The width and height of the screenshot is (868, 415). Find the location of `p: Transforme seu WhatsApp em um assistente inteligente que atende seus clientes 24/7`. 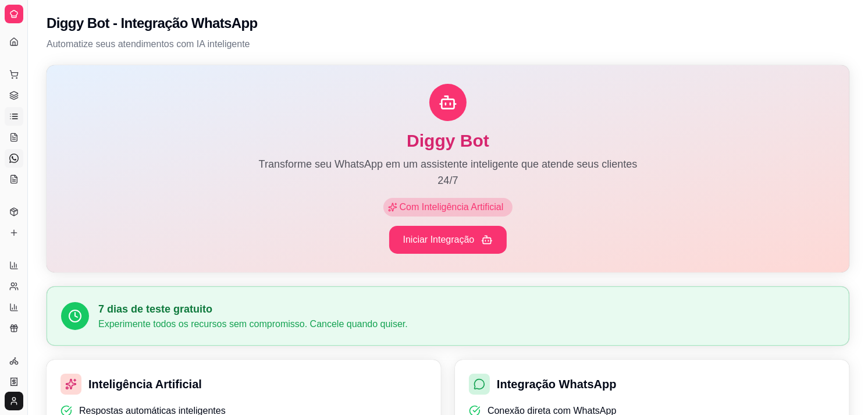

p: Transforme seu WhatsApp em um assistente inteligente que atende seus clientes 24/7 is located at coordinates (448, 173).